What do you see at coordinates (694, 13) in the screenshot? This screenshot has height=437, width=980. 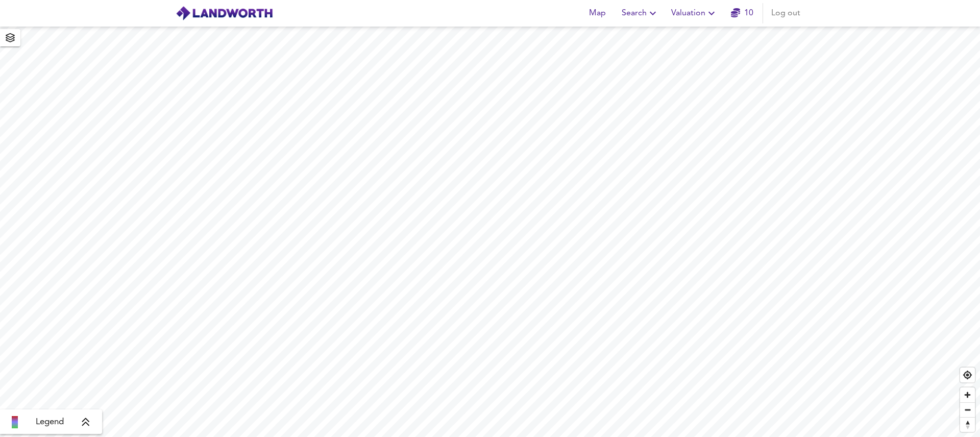 I see `button: Valuation` at bounding box center [694, 13].